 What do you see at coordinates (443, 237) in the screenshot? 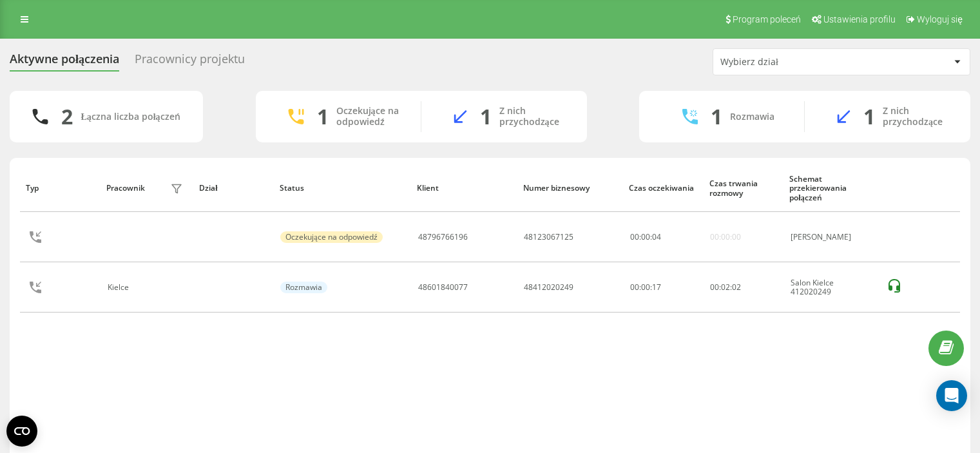
I see `div: 48796766196` at bounding box center [443, 237].